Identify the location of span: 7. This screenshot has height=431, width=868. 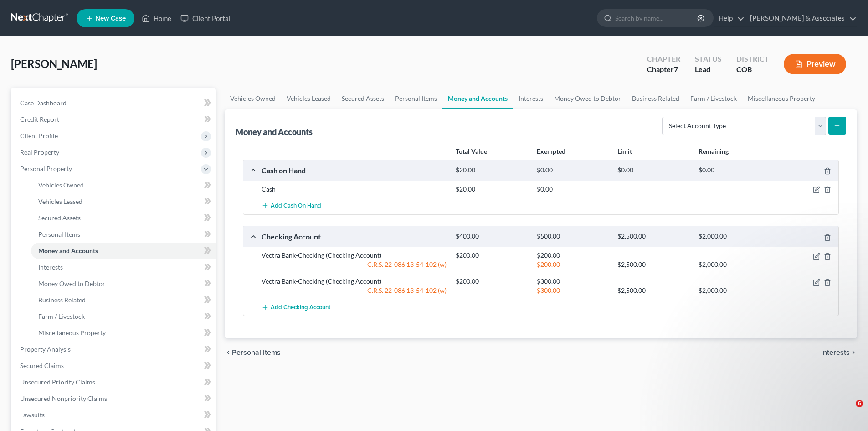
(676, 69).